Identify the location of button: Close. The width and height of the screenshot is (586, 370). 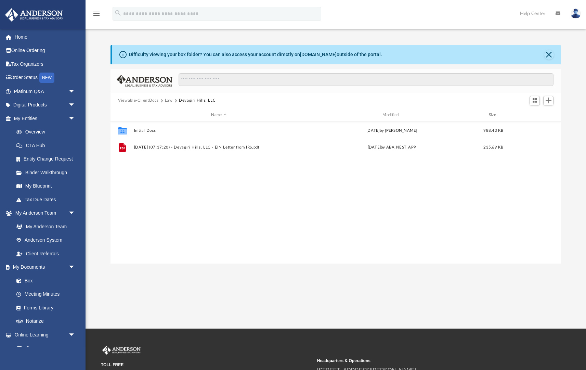
(549, 55).